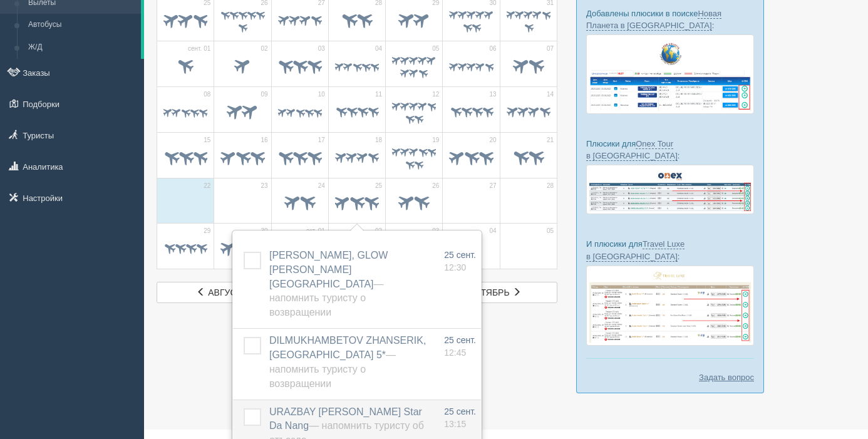 This screenshot has width=868, height=439. I want to click on span: август, so click(224, 293).